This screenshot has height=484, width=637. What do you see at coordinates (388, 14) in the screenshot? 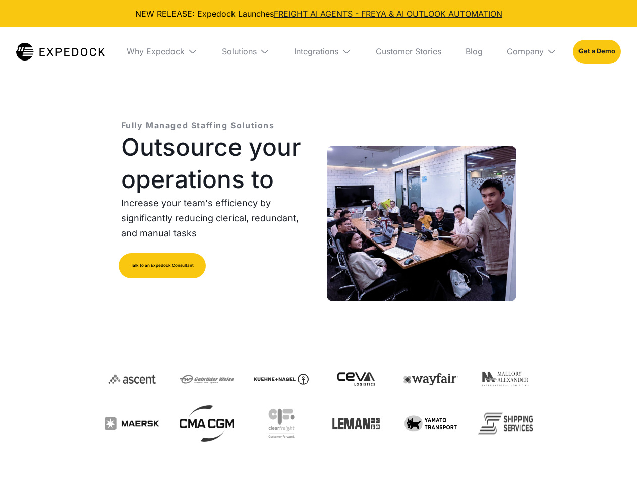
I see `a: FREIGHT AI AGENTS - FREYA & AI OUTLOOK AUTOMATION` at bounding box center [388, 14].